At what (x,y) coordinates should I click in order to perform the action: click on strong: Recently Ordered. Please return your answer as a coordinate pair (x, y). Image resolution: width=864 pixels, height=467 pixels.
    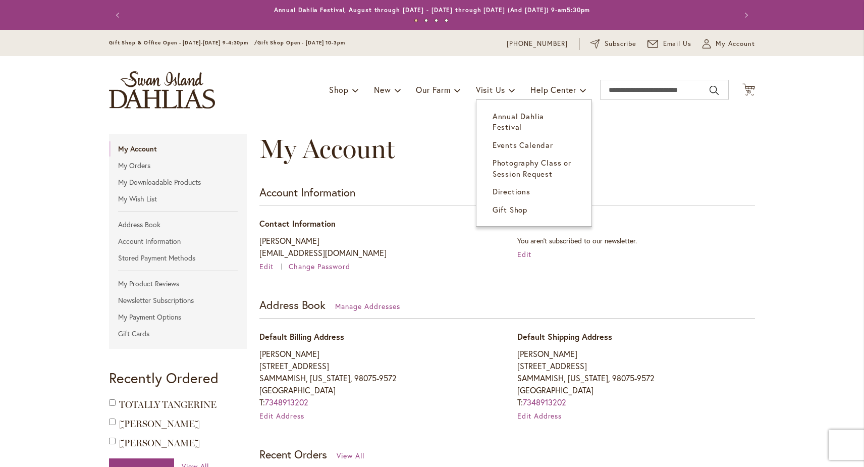
    Looking at the image, I should click on (164, 378).